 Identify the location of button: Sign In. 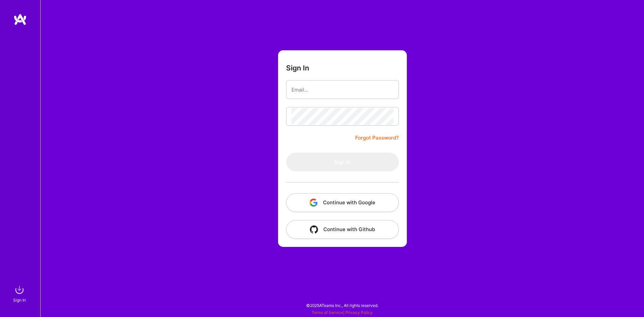
(342, 162).